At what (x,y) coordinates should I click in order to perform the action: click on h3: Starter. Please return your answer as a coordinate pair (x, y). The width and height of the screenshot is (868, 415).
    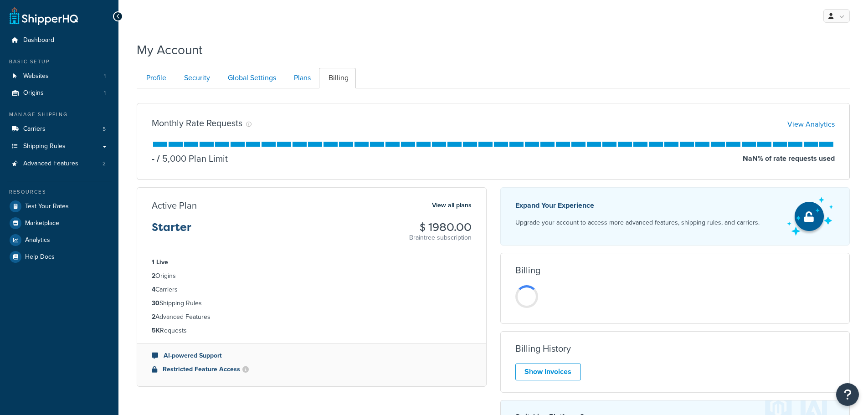
    Looking at the image, I should click on (171, 231).